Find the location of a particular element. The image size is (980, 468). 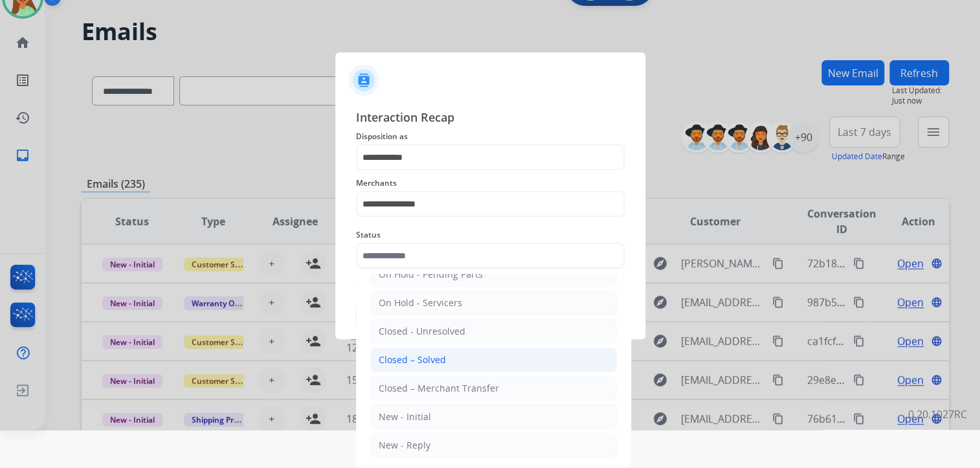

span: Status is located at coordinates (490, 235).